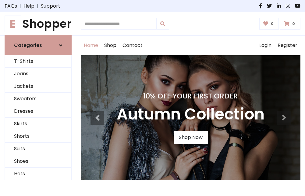 The width and height of the screenshot is (305, 196). I want to click on a: Jackets, so click(38, 86).